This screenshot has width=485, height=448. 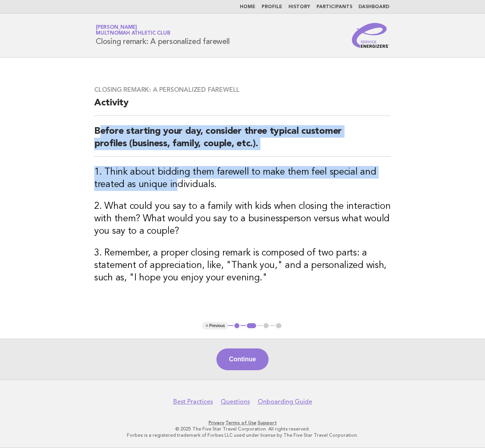 I want to click on a: Dashboard, so click(x=374, y=7).